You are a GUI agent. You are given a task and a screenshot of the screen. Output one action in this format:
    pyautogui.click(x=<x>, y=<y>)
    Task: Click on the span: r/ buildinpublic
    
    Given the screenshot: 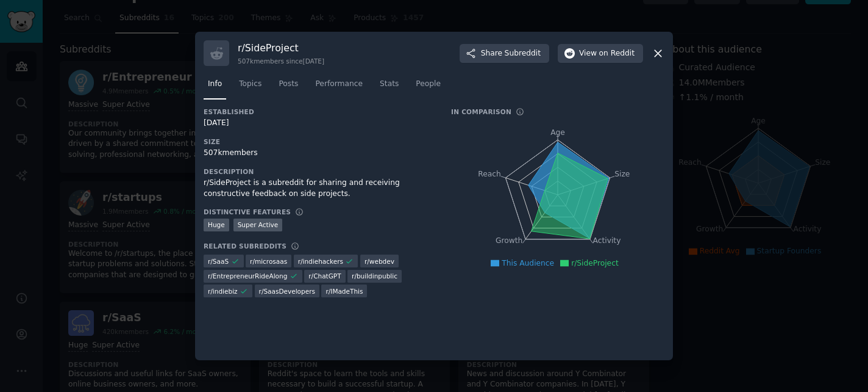 What is the action you would take?
    pyautogui.click(x=374, y=276)
    